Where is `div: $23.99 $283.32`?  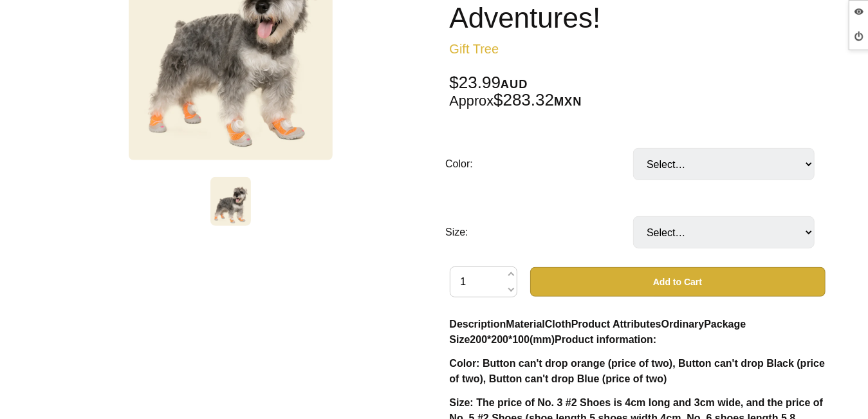 div: $23.99 $283.32 is located at coordinates (637, 92).